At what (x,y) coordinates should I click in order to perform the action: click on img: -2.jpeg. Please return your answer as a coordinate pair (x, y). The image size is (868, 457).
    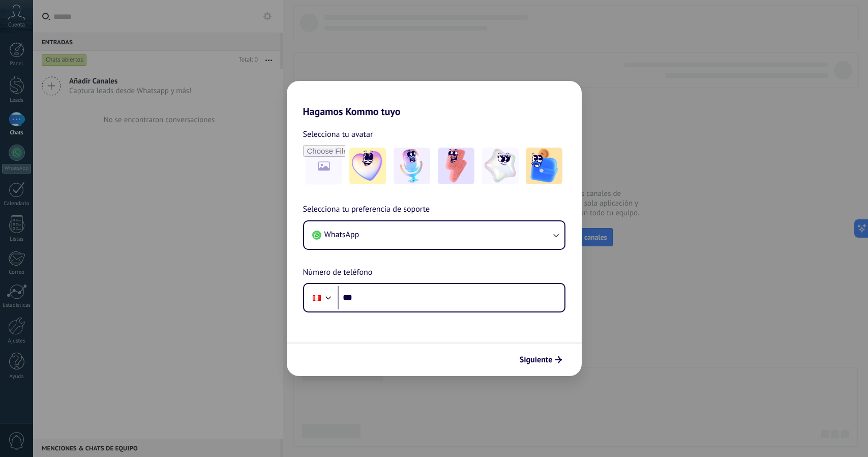
    Looking at the image, I should click on (412, 166).